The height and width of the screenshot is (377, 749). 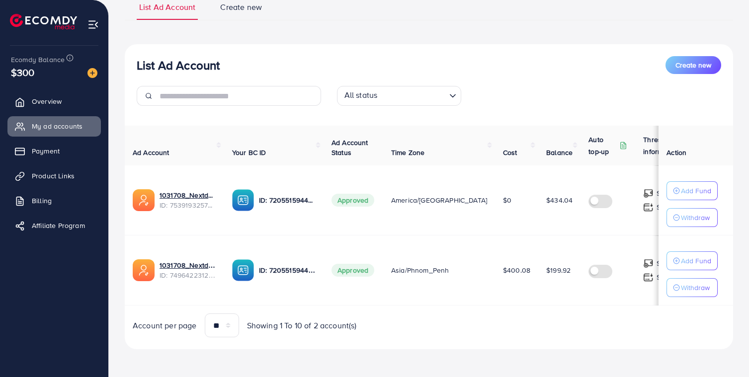 I want to click on span: Payment, so click(x=46, y=151).